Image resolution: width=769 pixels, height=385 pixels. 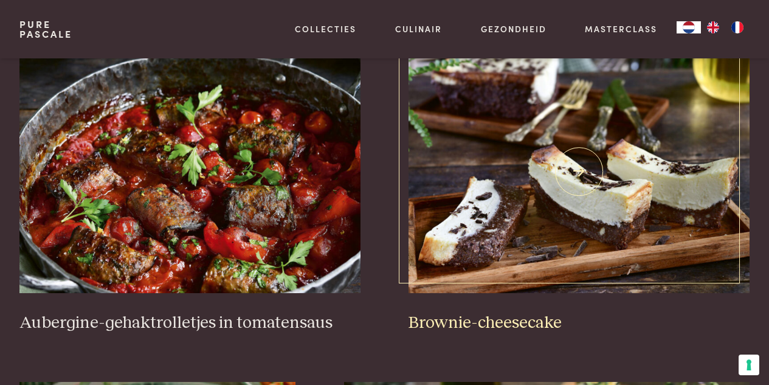 What do you see at coordinates (579, 323) in the screenshot?
I see `h3: Brownie-cheesecake` at bounding box center [579, 323].